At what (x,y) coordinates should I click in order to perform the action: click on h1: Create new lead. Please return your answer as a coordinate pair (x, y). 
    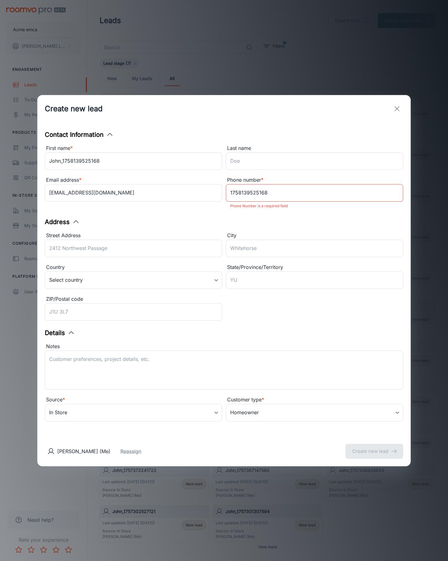
    Looking at the image, I should click on (74, 109).